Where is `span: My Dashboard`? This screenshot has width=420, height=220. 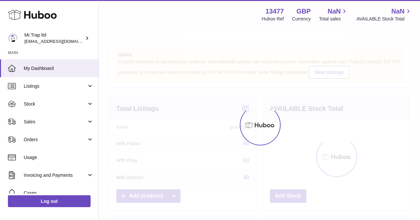 span: My Dashboard is located at coordinates (59, 68).